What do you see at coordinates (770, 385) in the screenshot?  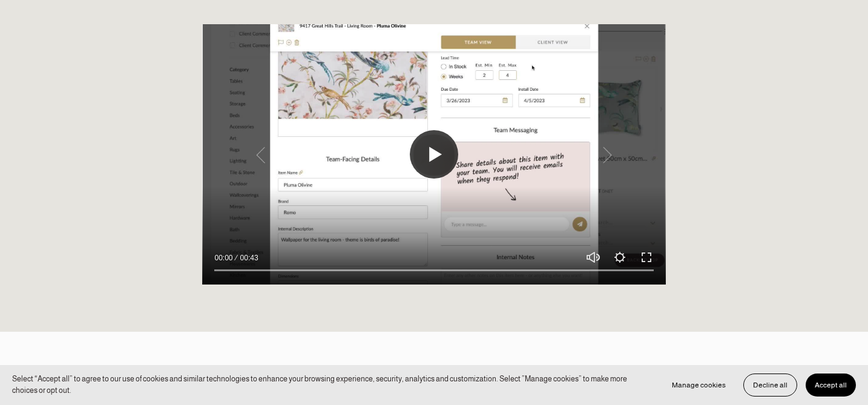 I see `button: Decline all` at bounding box center [770, 385].